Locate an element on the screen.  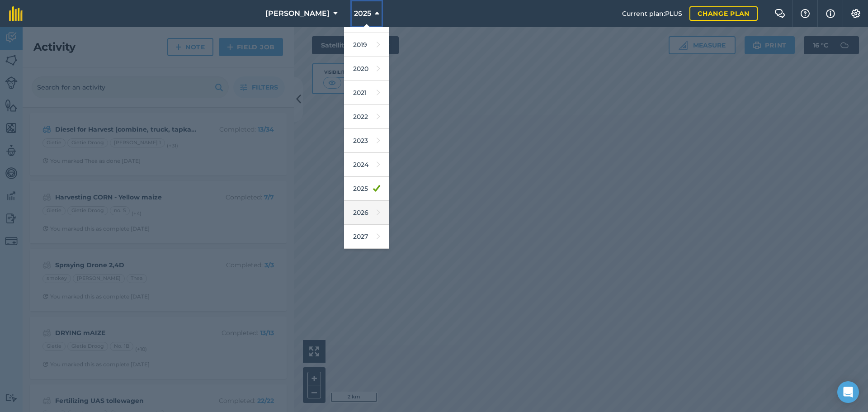
a: 2020 is located at coordinates (367, 69).